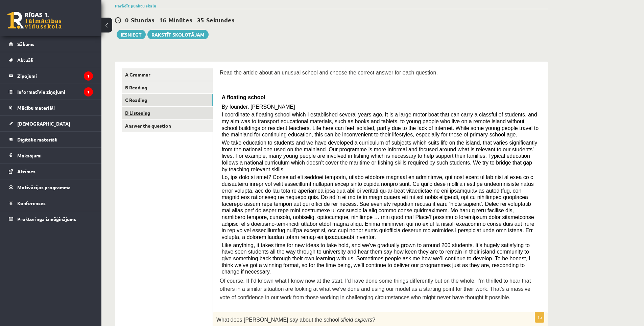 The image size is (644, 326). What do you see at coordinates (127, 20) in the screenshot?
I see `span: 0` at bounding box center [127, 20].